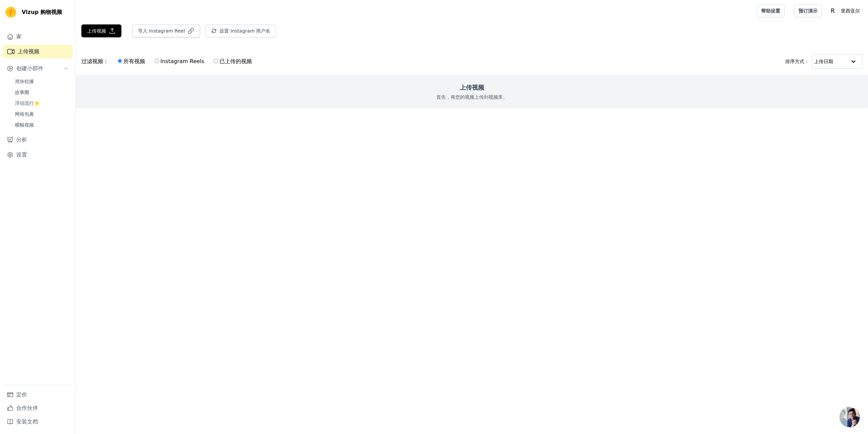 The width and height of the screenshot is (868, 434). I want to click on button: 创建小部件, so click(37, 68).